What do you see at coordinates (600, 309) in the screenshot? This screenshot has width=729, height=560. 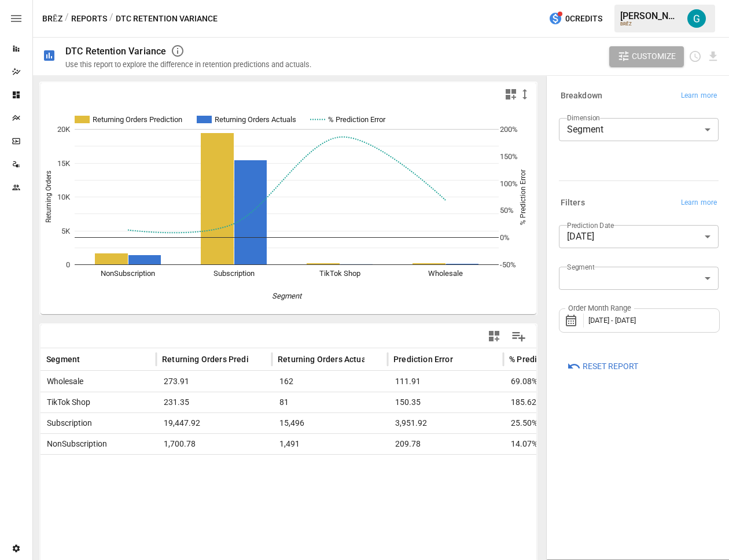 I see `label: Order Month Range` at bounding box center [600, 309].